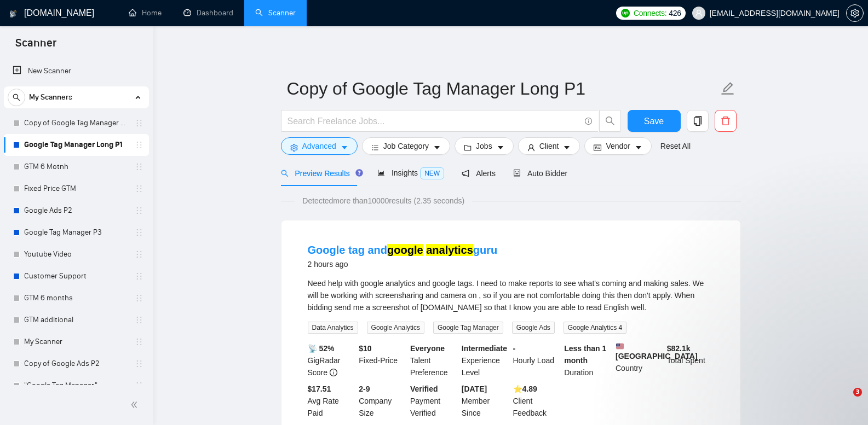 The width and height of the screenshot is (868, 425). What do you see at coordinates (331, 361) in the screenshot?
I see `div: GigRadar Score` at bounding box center [331, 361].